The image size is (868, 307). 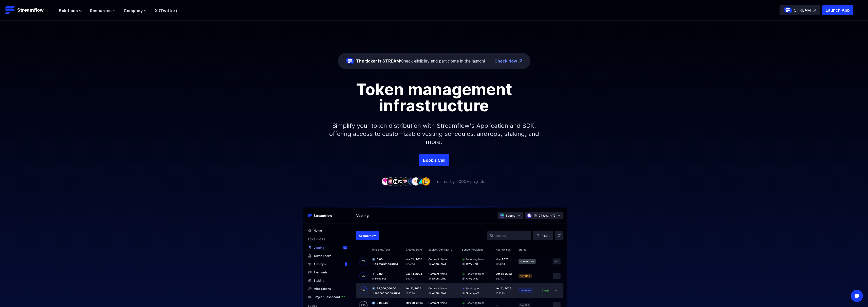 I want to click on h1: Token management infrastructure, so click(x=434, y=98).